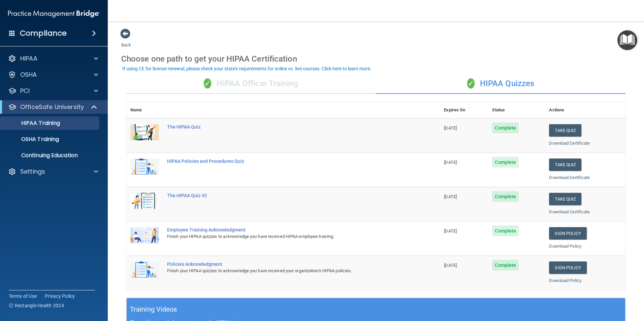 This screenshot has height=321, width=644. I want to click on div: HIPAA Officer Training, so click(251, 84).